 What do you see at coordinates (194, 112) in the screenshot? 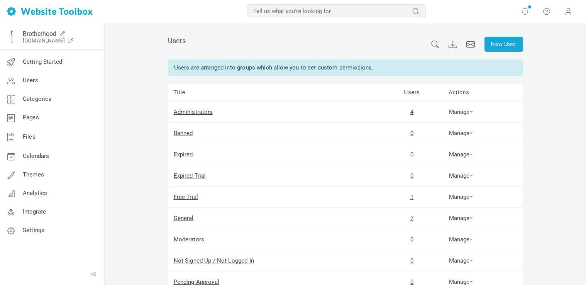
I see `a: Administrators` at bounding box center [194, 112].